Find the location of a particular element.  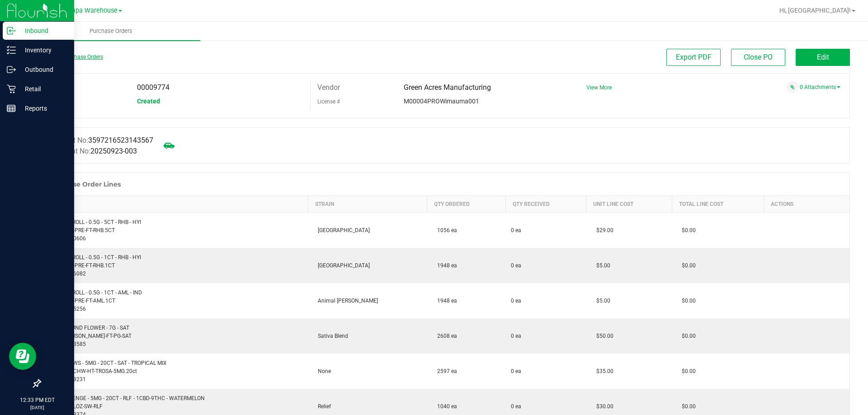

span: Purchase Orders is located at coordinates (111, 31).